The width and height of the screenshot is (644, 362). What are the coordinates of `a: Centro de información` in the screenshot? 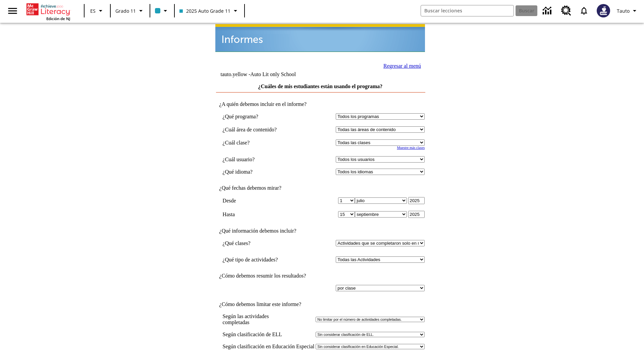 It's located at (548, 11).